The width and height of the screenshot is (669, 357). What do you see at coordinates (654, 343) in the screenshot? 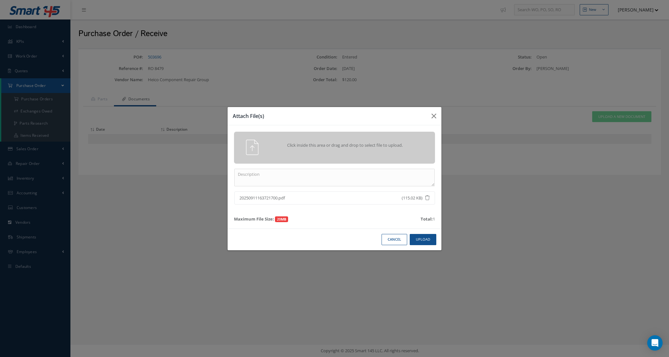
I see `div: Open Intercom Messenger` at bounding box center [654, 343].